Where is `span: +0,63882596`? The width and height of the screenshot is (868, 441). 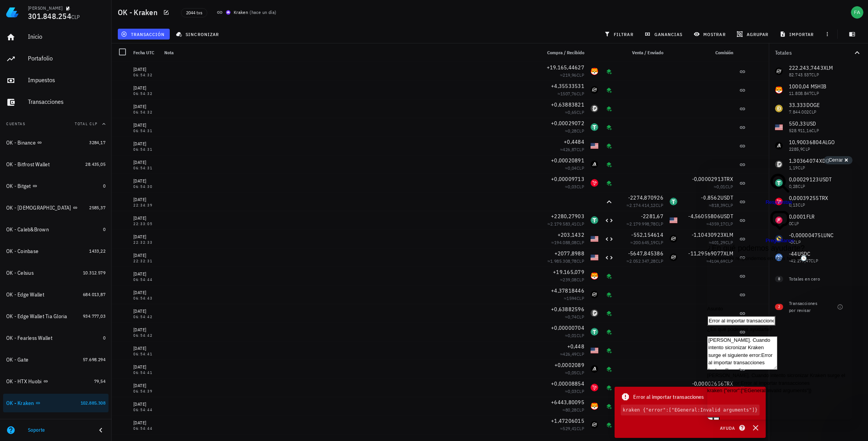
span: +0,63882596 is located at coordinates (567, 309).